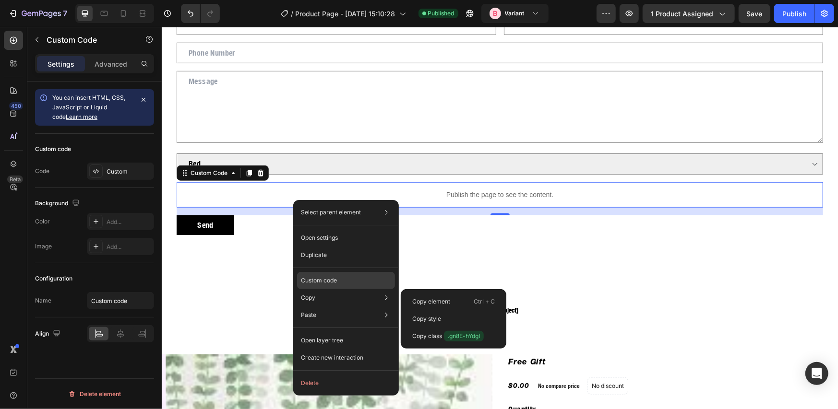 This screenshot has width=838, height=409. I want to click on h3: Variant, so click(514, 13).